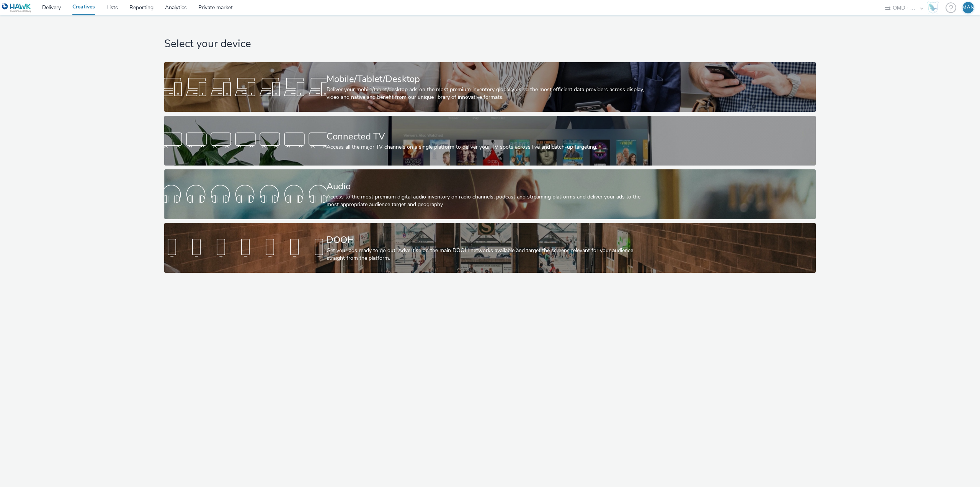  Describe the element at coordinates (490, 44) in the screenshot. I see `h1: Select your device` at that location.